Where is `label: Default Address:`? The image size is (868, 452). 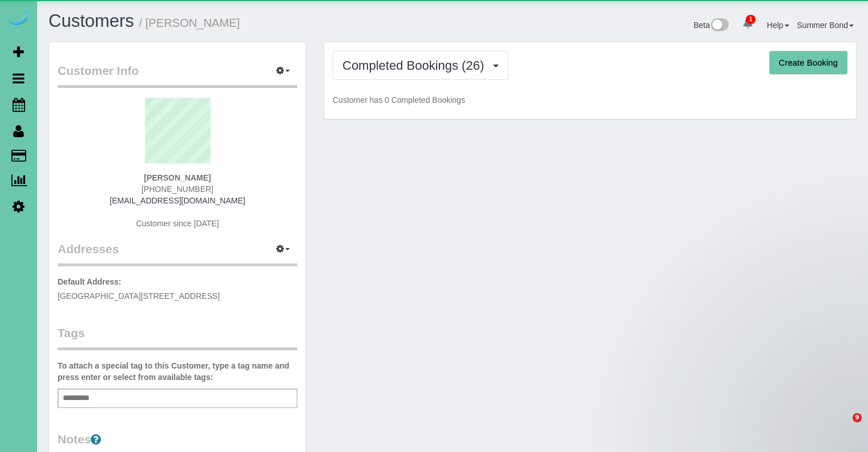 label: Default Address: is located at coordinates (89, 281).